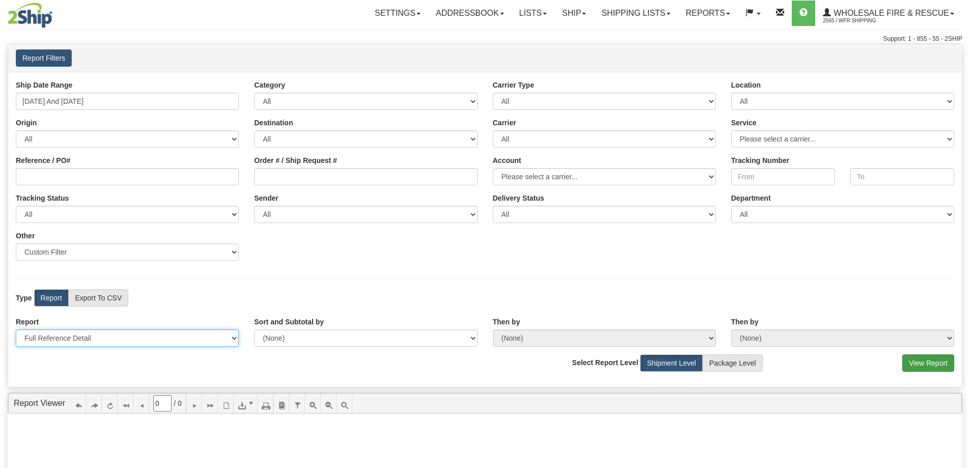  What do you see at coordinates (470, 13) in the screenshot?
I see `a: Addressbook` at bounding box center [470, 13].